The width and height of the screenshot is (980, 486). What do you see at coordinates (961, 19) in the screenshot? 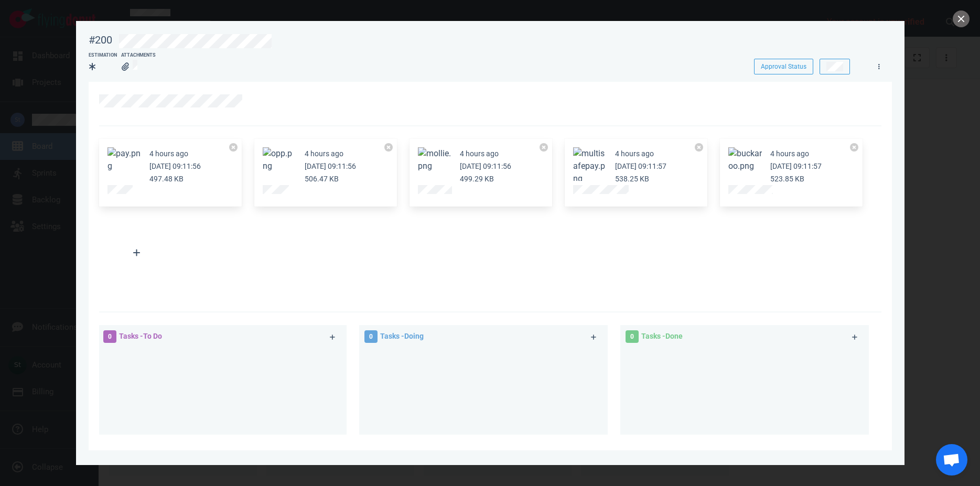
I see `button: close` at bounding box center [961, 19].